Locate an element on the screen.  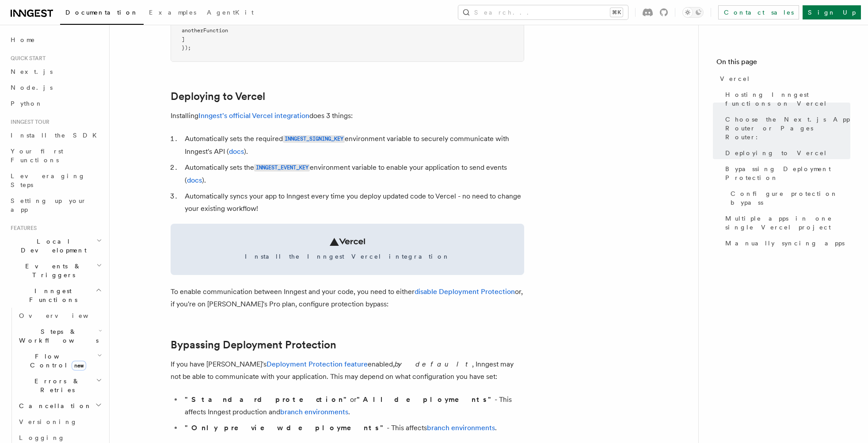
span: Flow Control is located at coordinates (57, 360).